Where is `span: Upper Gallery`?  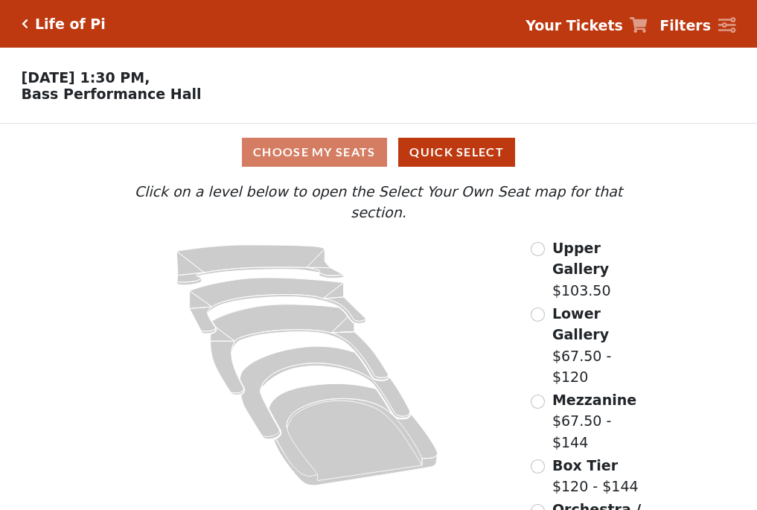 span: Upper Gallery is located at coordinates (581, 258).